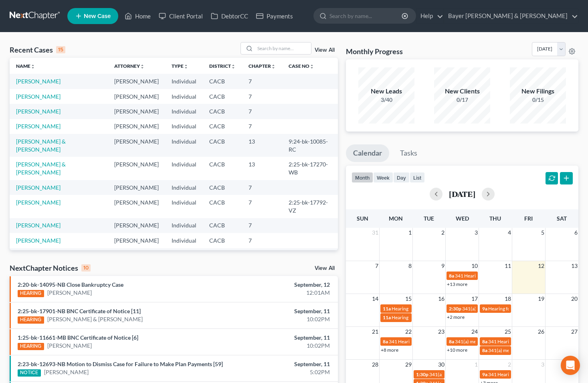 The height and width of the screenshot is (383, 588). Describe the element at coordinates (310, 145) in the screenshot. I see `td: 9:24-bk-10085-RC` at that location.